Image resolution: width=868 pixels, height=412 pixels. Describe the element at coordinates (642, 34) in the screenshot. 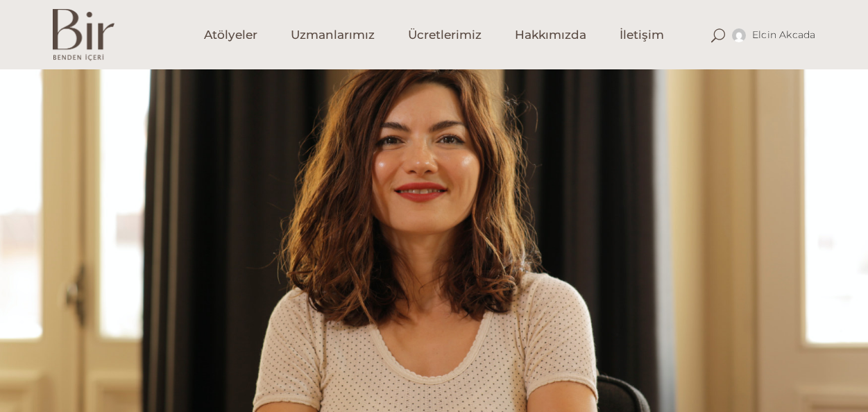

I see `span: İletişim` at that location.